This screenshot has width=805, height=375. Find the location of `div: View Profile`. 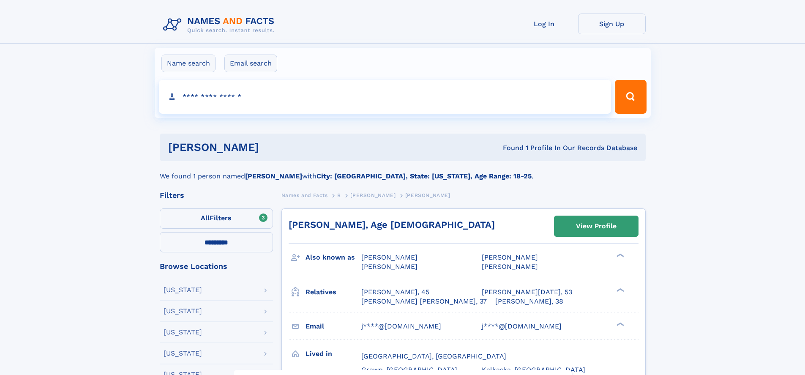

div: View Profile is located at coordinates (596, 226).